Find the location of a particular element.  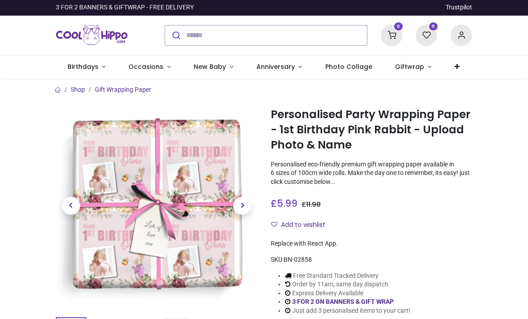

div: SKU: is located at coordinates (371, 260).